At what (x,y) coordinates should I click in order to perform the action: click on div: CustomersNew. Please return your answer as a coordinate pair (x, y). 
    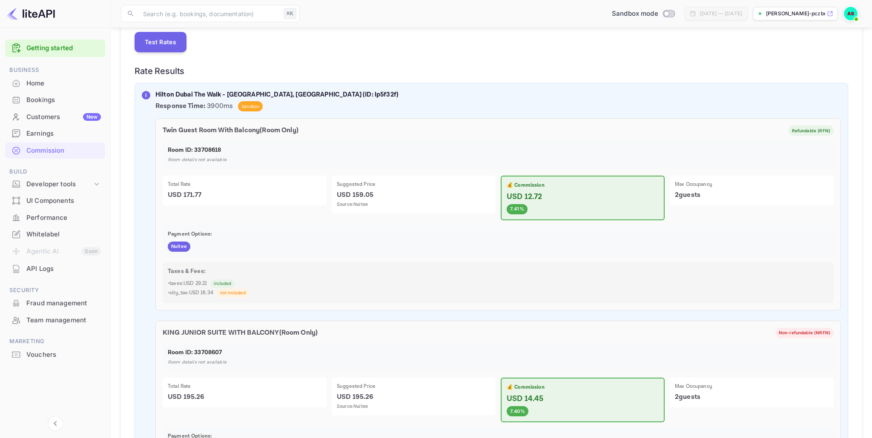
    Looking at the image, I should click on (55, 117).